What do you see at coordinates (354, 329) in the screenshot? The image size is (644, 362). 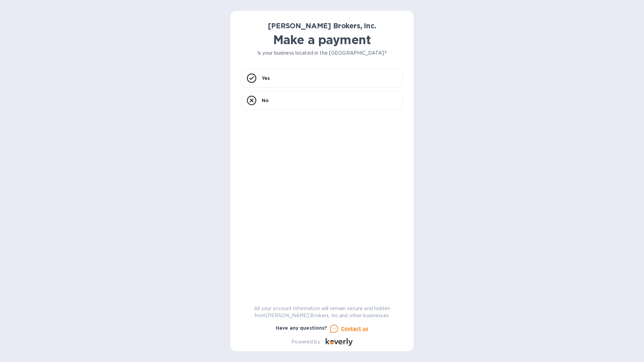 I see `u: Contact us` at bounding box center [354, 329].